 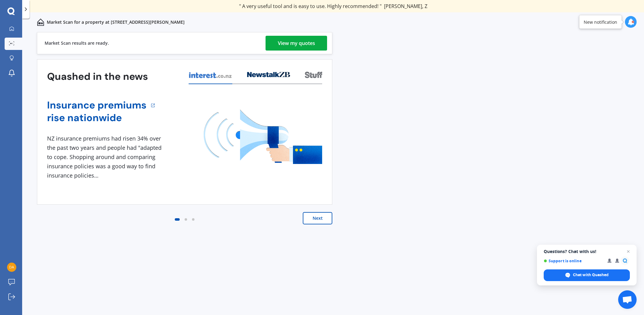 I want to click on button: Next, so click(x=318, y=218).